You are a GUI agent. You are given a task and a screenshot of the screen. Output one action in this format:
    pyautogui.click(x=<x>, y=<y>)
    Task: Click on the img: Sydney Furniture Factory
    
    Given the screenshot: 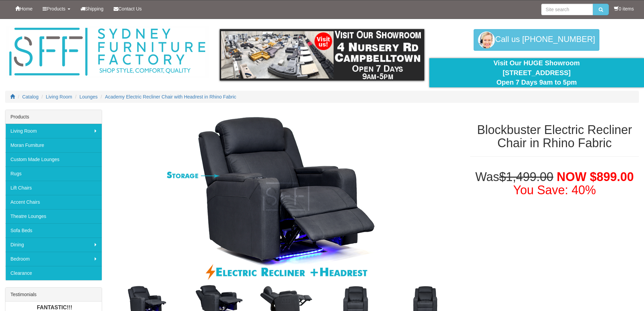 What is the action you would take?
    pyautogui.click(x=107, y=52)
    